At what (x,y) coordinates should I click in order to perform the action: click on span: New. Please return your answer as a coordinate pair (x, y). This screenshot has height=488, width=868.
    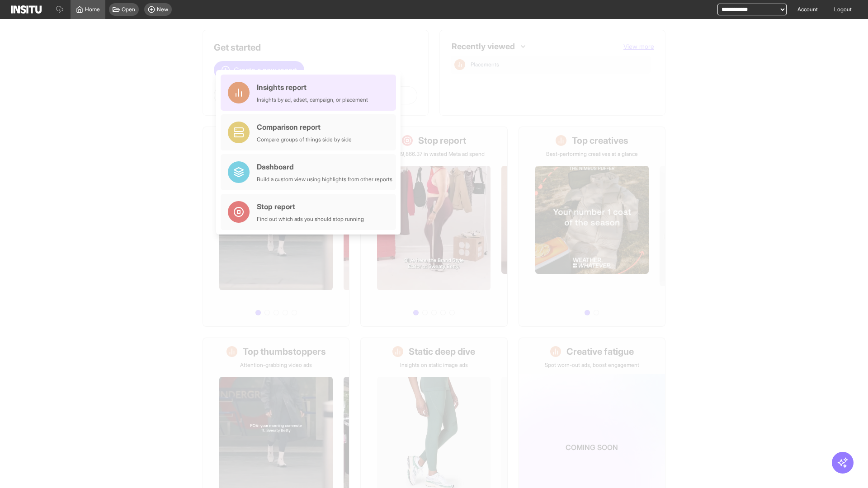
    Looking at the image, I should click on (162, 10).